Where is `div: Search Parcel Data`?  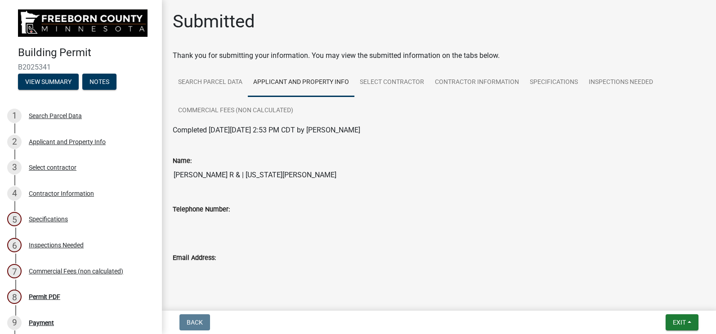 div: Search Parcel Data is located at coordinates (55, 116).